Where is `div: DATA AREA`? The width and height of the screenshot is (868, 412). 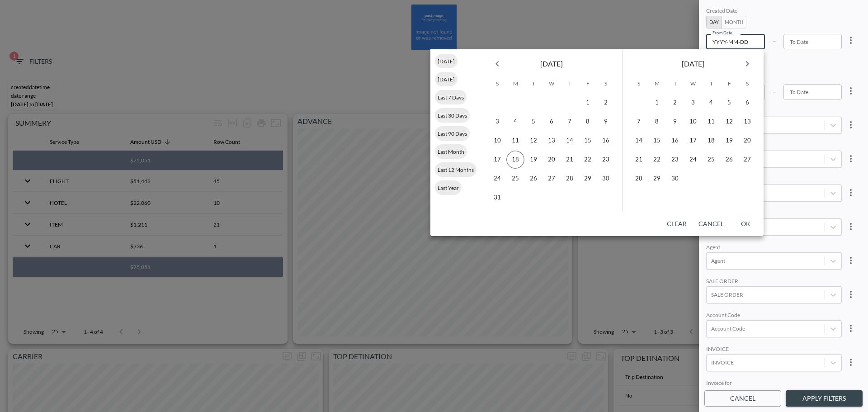 div: DATA AREA is located at coordinates (774, 180).